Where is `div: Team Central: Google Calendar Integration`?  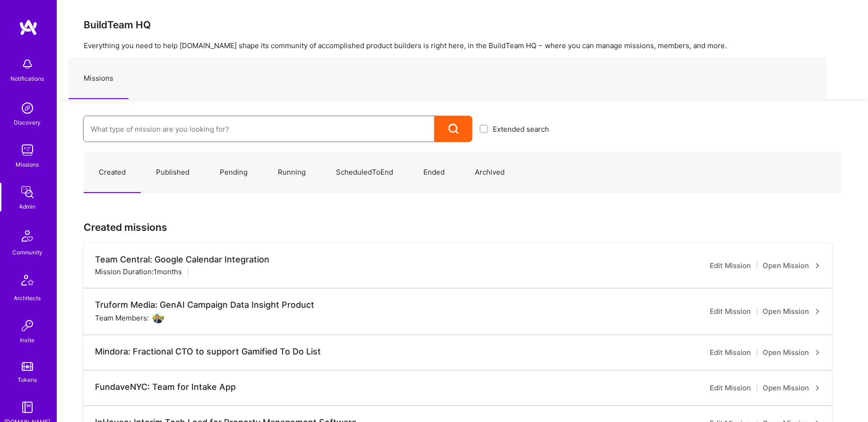 div: Team Central: Google Calendar Integration is located at coordinates (182, 260).